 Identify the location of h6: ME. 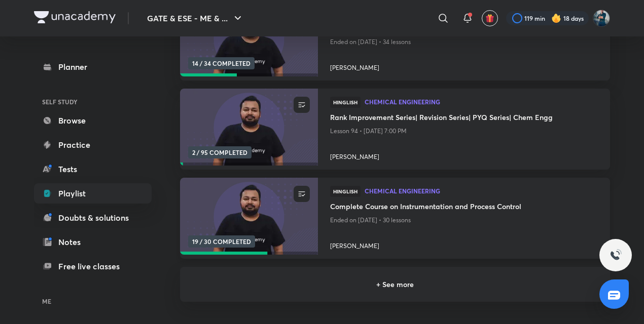
(93, 301).